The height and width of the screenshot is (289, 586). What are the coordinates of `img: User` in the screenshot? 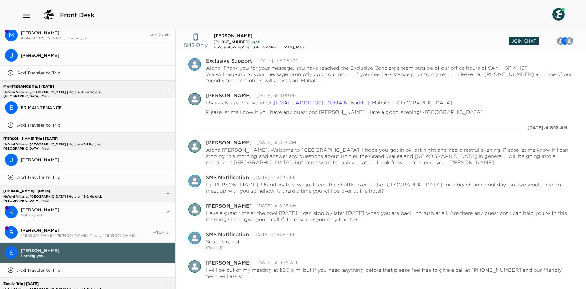 It's located at (559, 14).